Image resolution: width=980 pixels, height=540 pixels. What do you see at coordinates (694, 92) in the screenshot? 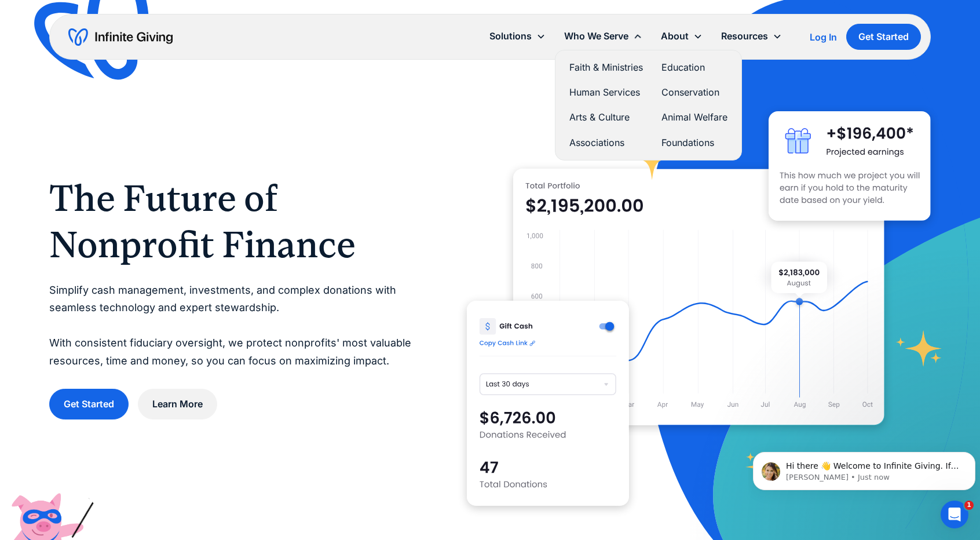
I see `a: Conservation` at bounding box center [694, 92].